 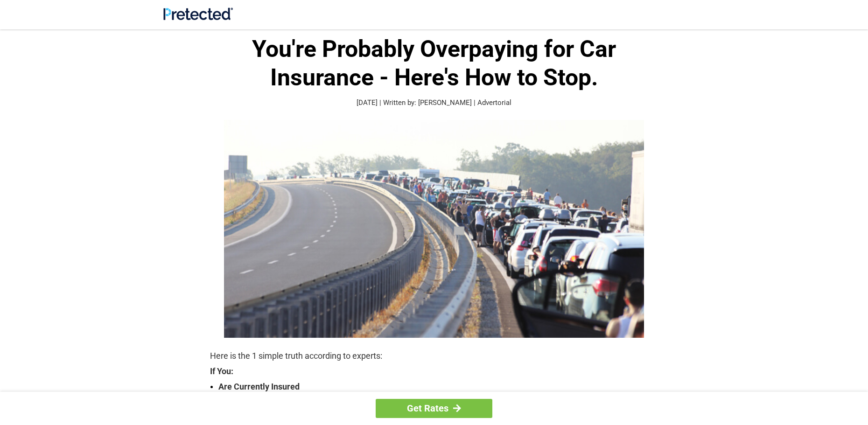 What do you see at coordinates (434, 371) in the screenshot?
I see `strong: If You:` at bounding box center [434, 371].